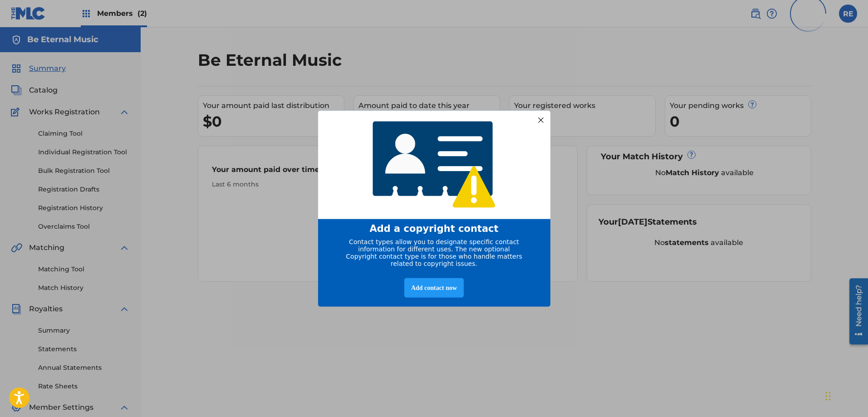  What do you see at coordinates (434, 253) in the screenshot?
I see `span: Contact types allow you to designate specific contact information for different uses. The new opt...` at bounding box center [434, 253].